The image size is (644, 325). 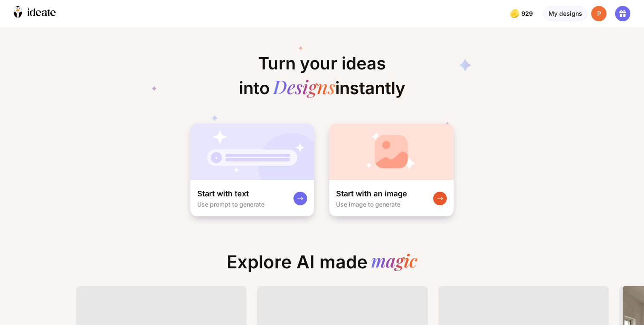 What do you see at coordinates (223, 194) in the screenshot?
I see `div: Start with text` at bounding box center [223, 194].